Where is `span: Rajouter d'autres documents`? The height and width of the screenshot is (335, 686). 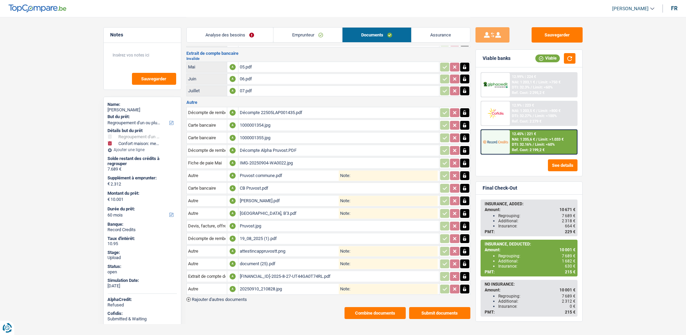
span: Rajouter d'autres documents is located at coordinates (219, 299).